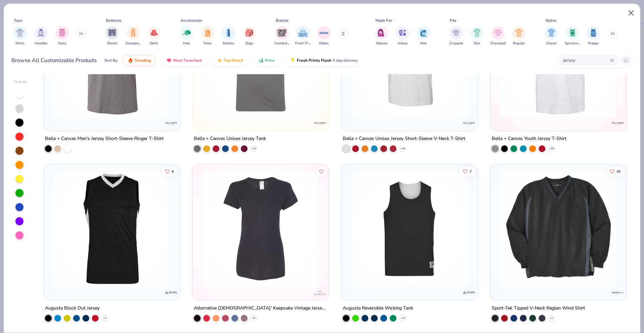  What do you see at coordinates (154, 36) in the screenshot?
I see `div: filter for Skirts` at bounding box center [154, 36].